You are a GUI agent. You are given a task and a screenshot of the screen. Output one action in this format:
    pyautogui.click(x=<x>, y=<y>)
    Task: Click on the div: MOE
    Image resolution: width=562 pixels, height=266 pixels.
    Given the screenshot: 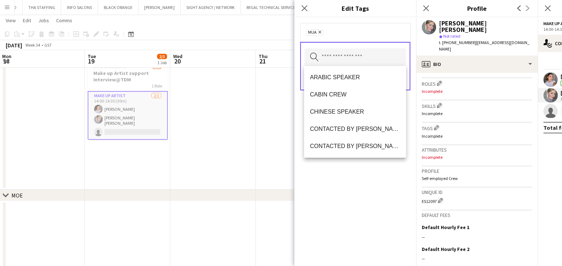 What is the action you would take?
    pyautogui.click(x=17, y=195)
    